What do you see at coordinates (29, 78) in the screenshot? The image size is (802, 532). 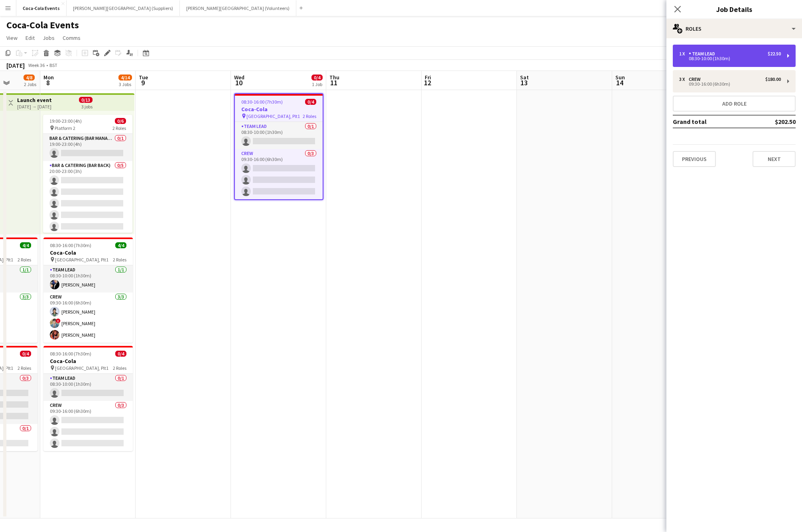 I see `span: 4/8` at bounding box center [29, 78].